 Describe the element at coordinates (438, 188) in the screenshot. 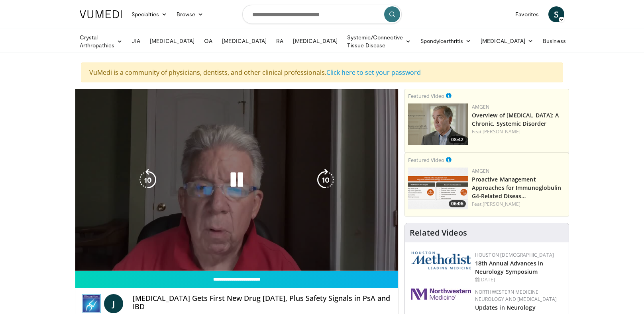

I see `img: b07e8bac-fd62-4609-bac4-e65b7a485b7c.png.150x105_q85_crop-smart_upscale.png` at that location.